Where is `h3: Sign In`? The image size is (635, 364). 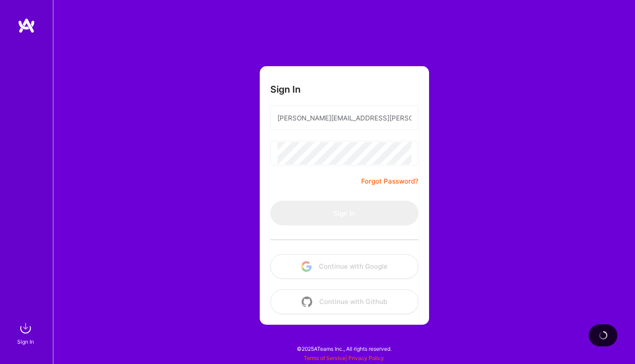 h3: Sign In is located at coordinates (285, 89).